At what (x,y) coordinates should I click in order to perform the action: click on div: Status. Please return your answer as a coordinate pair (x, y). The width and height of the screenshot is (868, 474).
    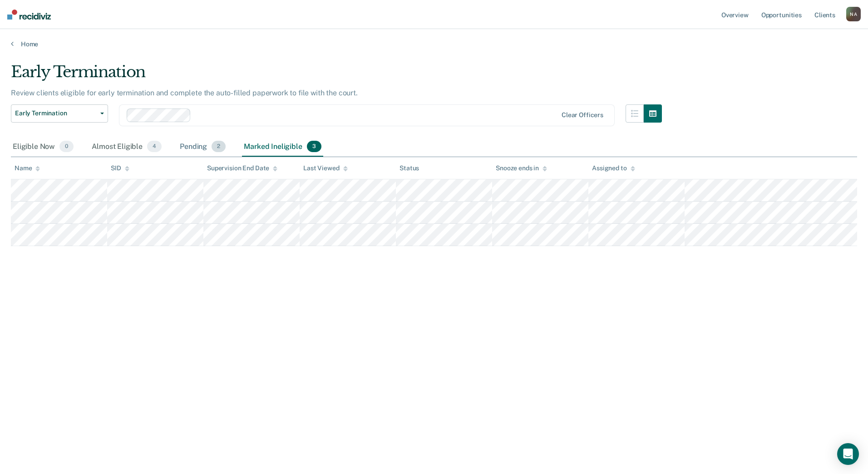
    Looking at the image, I should click on (409, 168).